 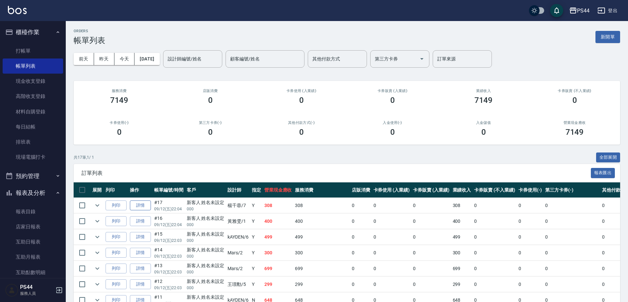 What do you see at coordinates (33, 66) in the screenshot?
I see `a: 帳單列表` at bounding box center [33, 66].